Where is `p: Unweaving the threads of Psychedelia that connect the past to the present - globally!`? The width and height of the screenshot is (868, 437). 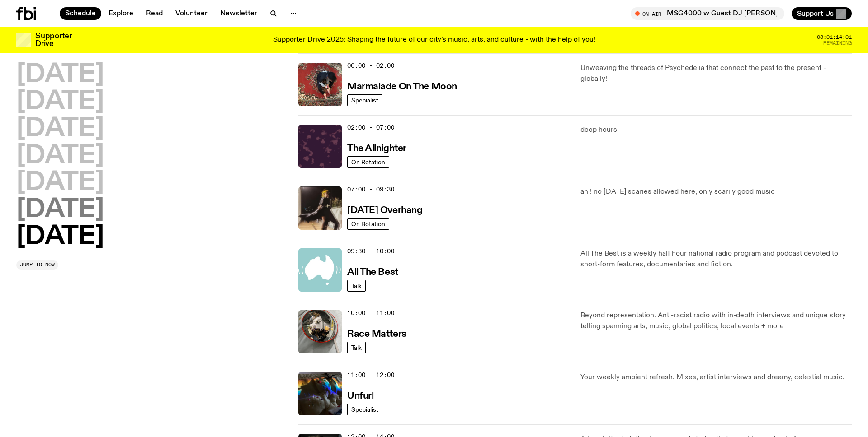
p: Unweaving the threads of Psychedelia that connect the past to the present - globally! is located at coordinates (716, 73).